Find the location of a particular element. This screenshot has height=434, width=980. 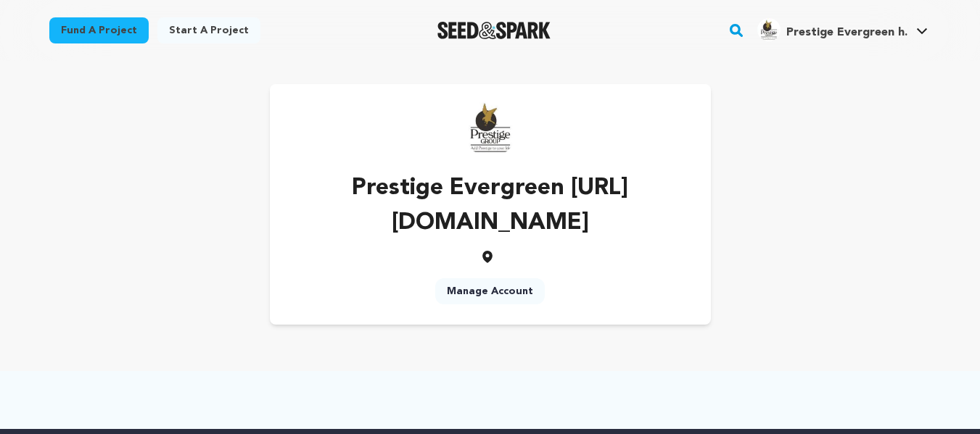

a: Start a project is located at coordinates (209, 30).